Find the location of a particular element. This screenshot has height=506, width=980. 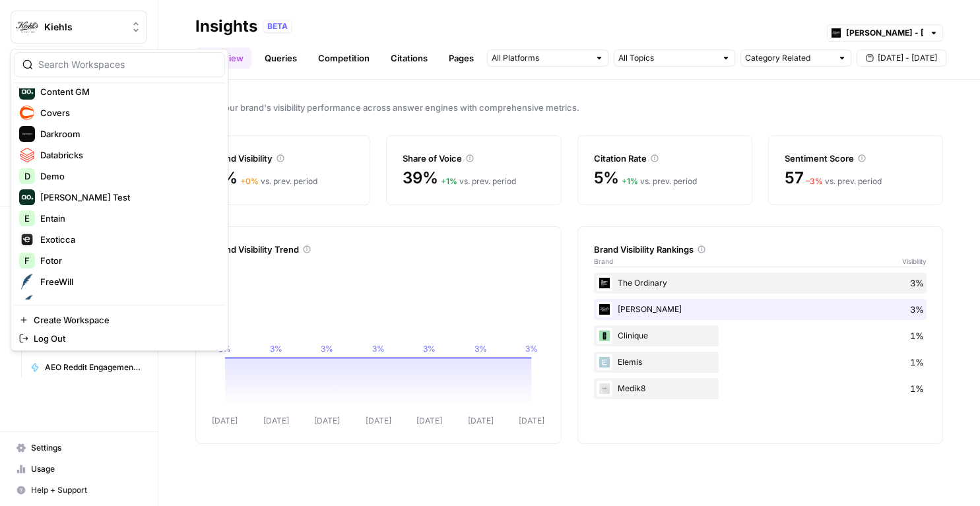

span: Settings is located at coordinates (86, 448).